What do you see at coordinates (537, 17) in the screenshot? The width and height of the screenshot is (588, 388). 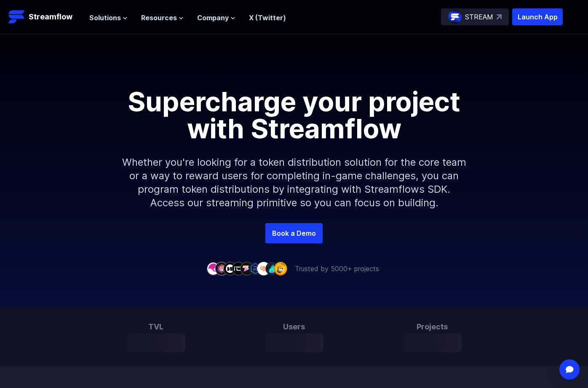 I see `button: Launch App` at bounding box center [537, 17].